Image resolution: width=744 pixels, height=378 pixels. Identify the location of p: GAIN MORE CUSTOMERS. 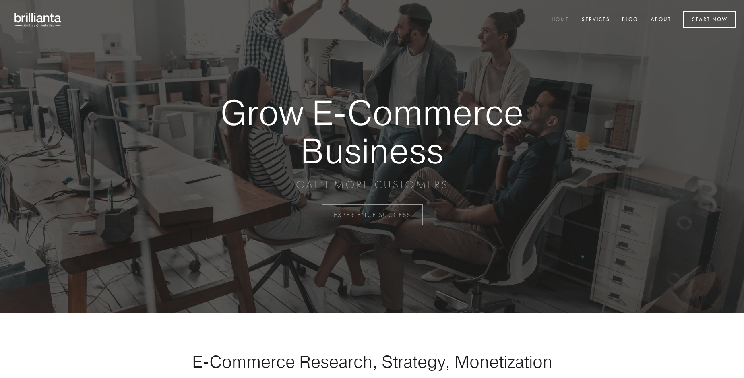
(372, 185).